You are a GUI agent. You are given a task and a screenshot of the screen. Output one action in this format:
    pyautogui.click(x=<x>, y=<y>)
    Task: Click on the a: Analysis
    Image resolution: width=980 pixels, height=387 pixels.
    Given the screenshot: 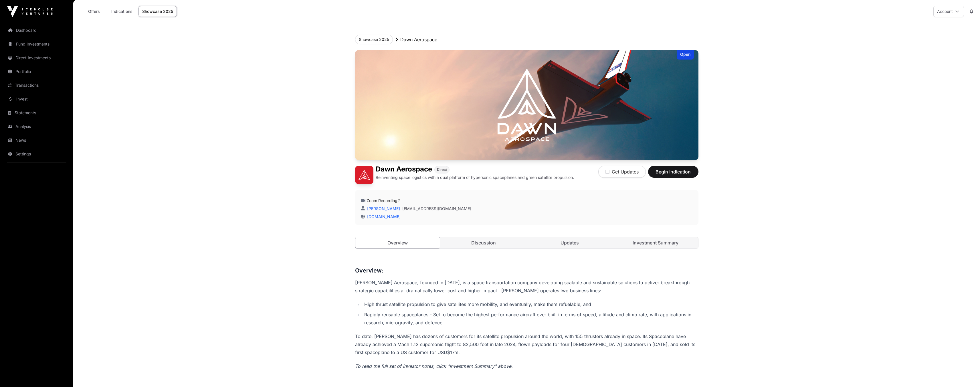 What is the action you would take?
    pyautogui.click(x=37, y=126)
    